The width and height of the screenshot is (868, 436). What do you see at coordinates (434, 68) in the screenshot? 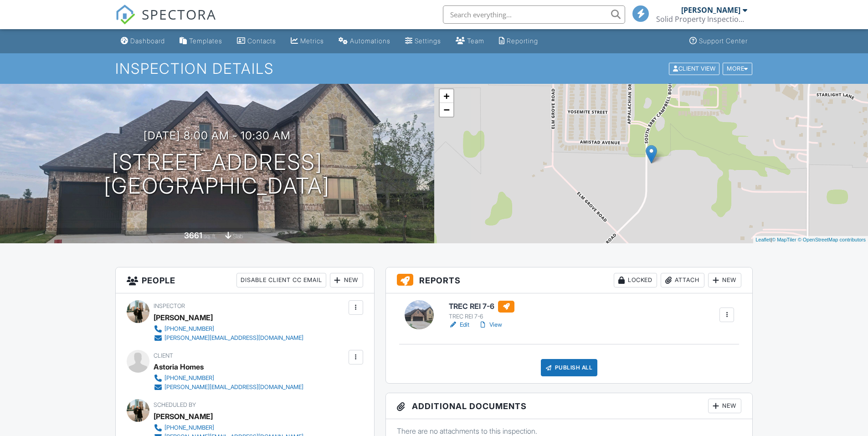
I see `h1: Inspection Details` at bounding box center [434, 68].